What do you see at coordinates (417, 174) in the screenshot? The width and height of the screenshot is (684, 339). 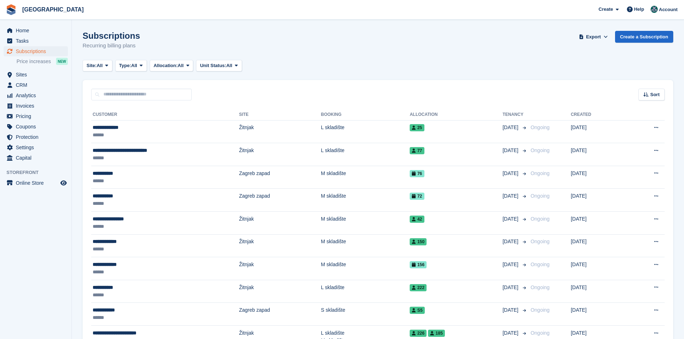 I see `span: 76` at bounding box center [417, 174].